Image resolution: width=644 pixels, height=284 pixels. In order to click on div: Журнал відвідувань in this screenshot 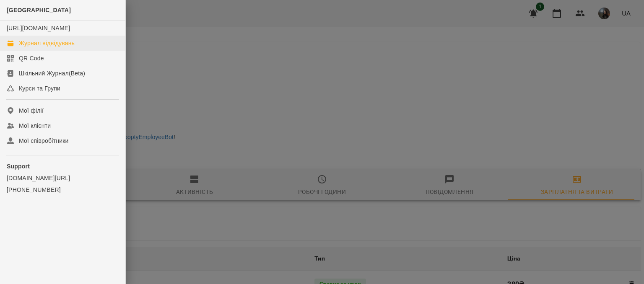, I will do `click(46, 43)`.